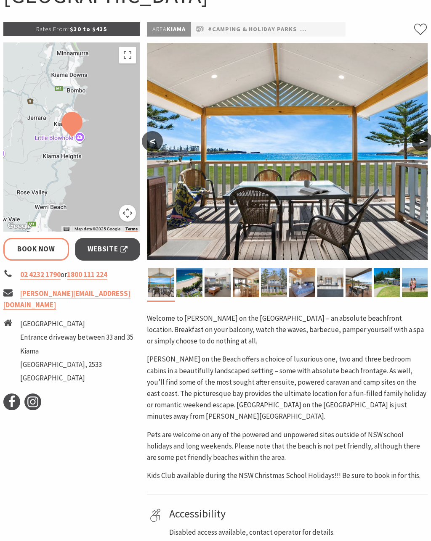  Describe the element at coordinates (97, 229) in the screenshot. I see `span: Map data ©2025 Google` at that location.